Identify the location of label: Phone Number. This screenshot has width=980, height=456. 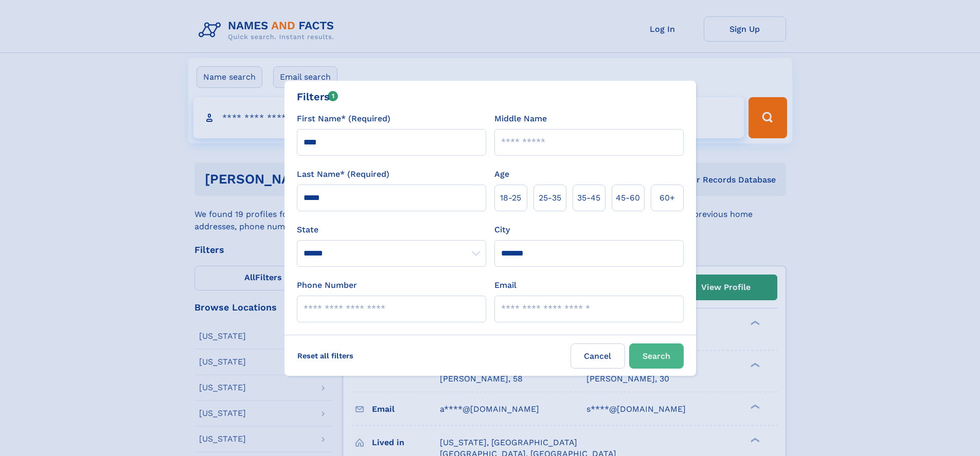
(327, 285).